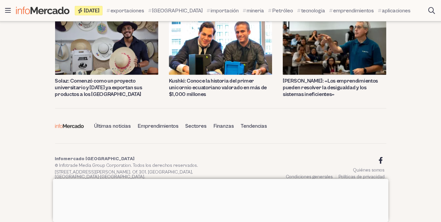  I want to click on a: mineria, so click(253, 11).